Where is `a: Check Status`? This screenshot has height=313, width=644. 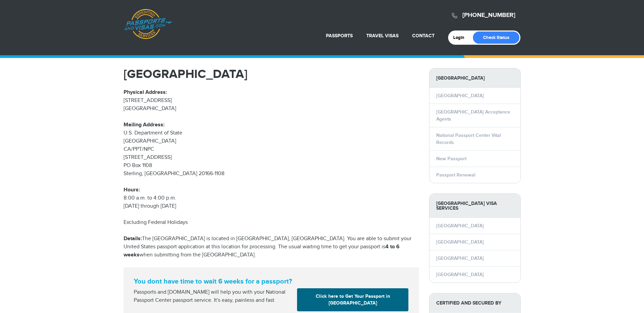 a: Check Status is located at coordinates (496, 38).